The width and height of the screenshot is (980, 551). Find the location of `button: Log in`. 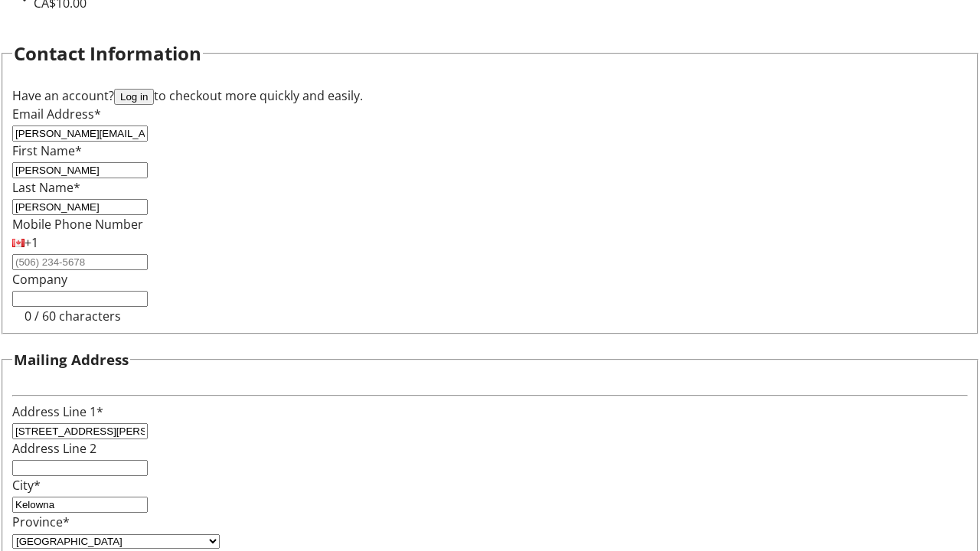

button: Log in is located at coordinates (134, 96).